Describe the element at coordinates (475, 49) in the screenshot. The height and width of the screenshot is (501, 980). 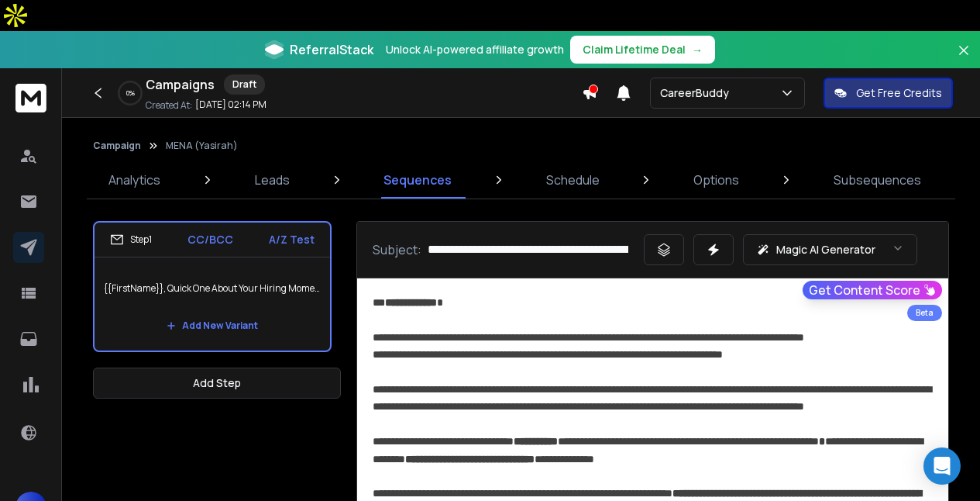
I see `p: Unlock AI-powered affiliate growth` at that location.